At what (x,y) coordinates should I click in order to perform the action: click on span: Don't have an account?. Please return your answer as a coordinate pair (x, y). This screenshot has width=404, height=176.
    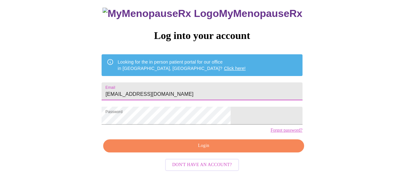
    Looking at the image, I should click on (202, 165).